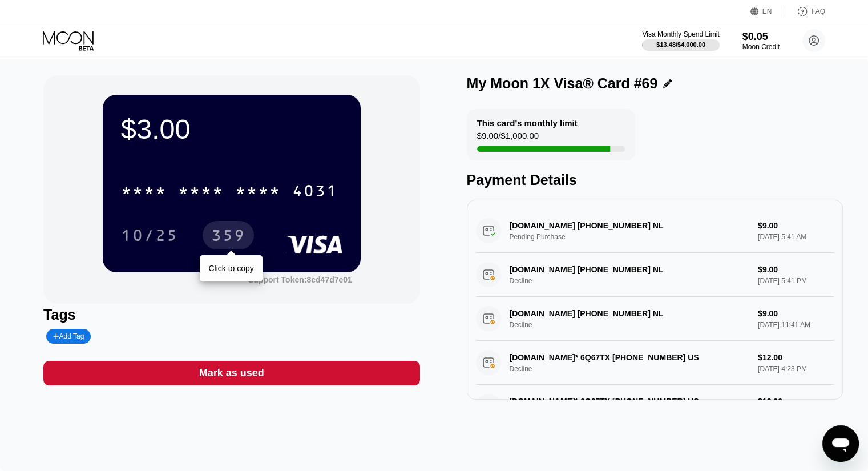 The width and height of the screenshot is (868, 471). Describe the element at coordinates (527, 123) in the screenshot. I see `div: This card’s monthly limit` at that location.